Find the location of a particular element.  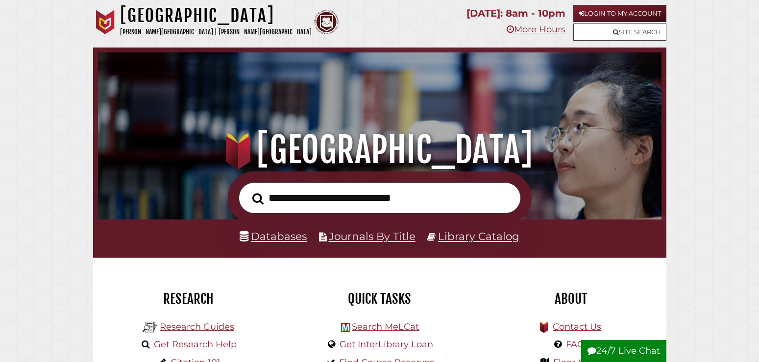

img: Calvin Theological Seminary is located at coordinates (326, 22).